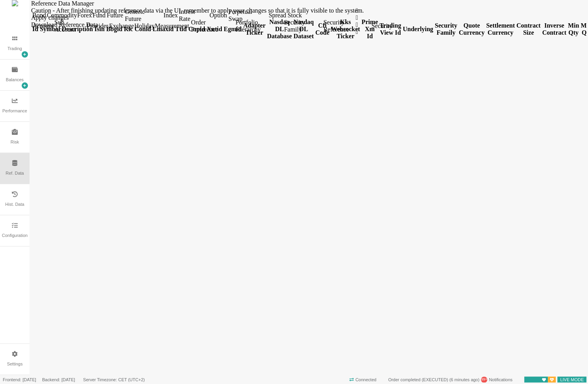  Describe the element at coordinates (83, 29) in the screenshot. I see `div: Bbgid` at that location.